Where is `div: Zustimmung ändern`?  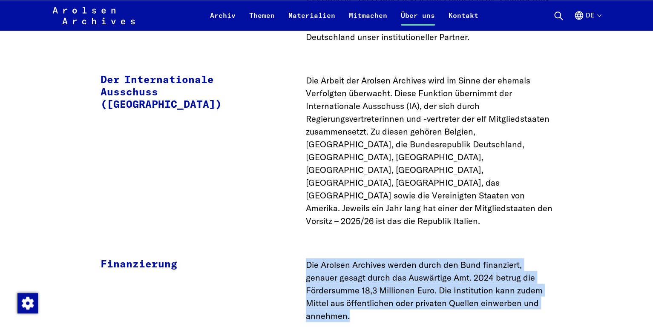
div: Zustimmung ändern is located at coordinates (27, 303).